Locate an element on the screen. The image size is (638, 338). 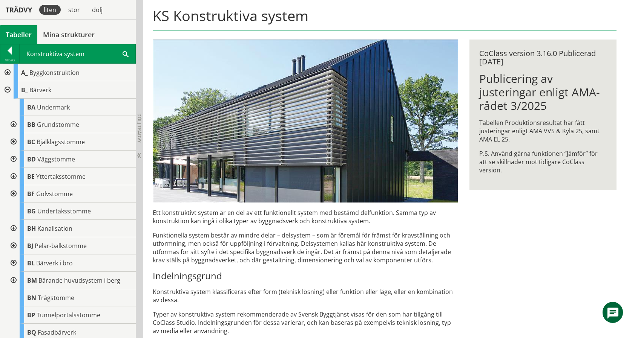
span: BN is located at coordinates (32, 298).